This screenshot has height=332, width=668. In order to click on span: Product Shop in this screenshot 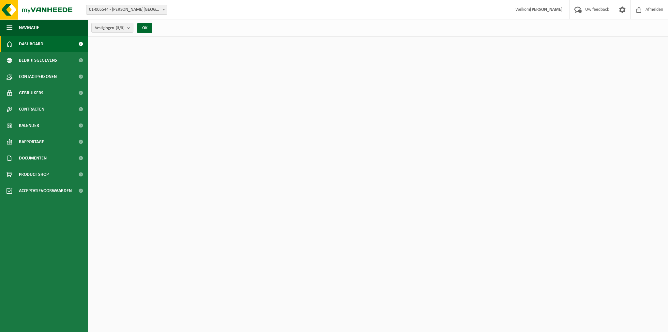, I will do `click(34, 175)`.